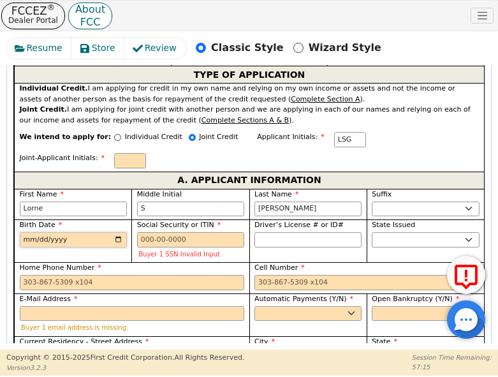  I want to click on span: Social Security or ITIN, so click(178, 224).